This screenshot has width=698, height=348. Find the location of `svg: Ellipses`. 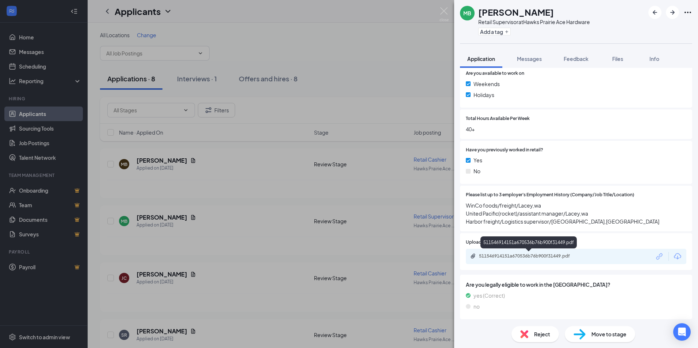

svg: Ellipses is located at coordinates (688, 12).